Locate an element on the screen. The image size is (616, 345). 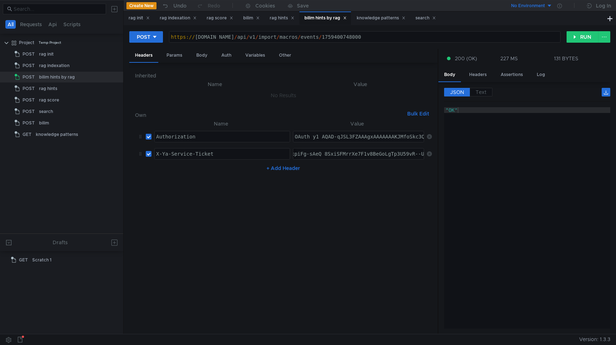
div: Redo is located at coordinates (214, 6).